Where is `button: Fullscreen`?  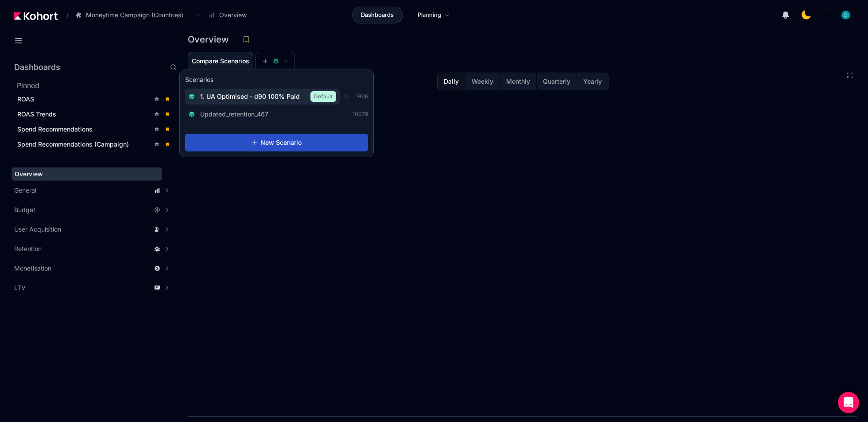 button: Fullscreen is located at coordinates (850, 75).